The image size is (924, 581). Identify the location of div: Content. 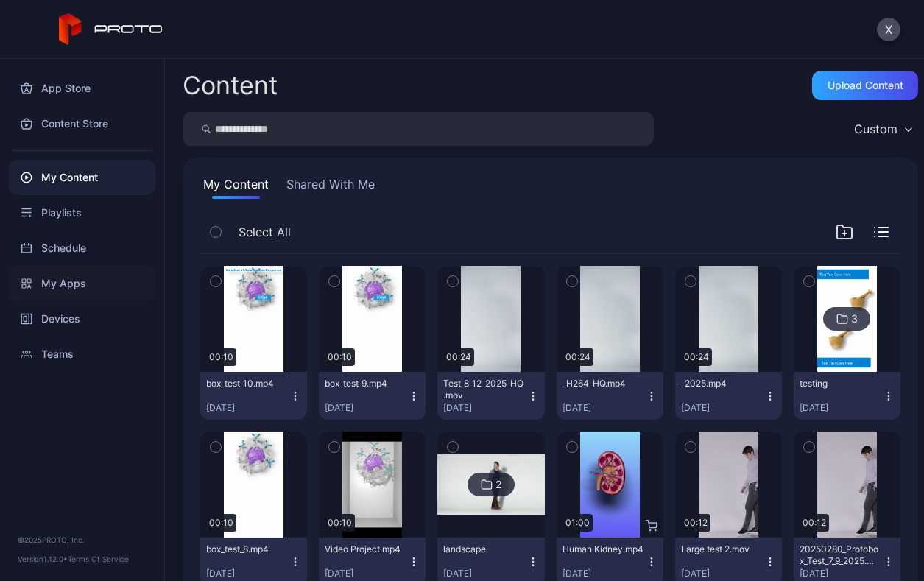
(230, 85).